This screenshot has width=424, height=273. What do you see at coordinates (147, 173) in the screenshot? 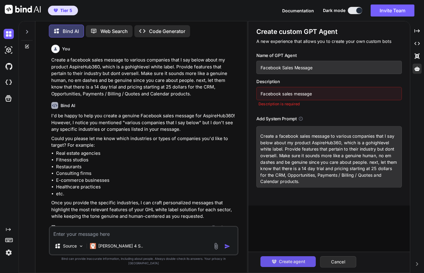
I see `li: Consulting firms` at bounding box center [147, 173].